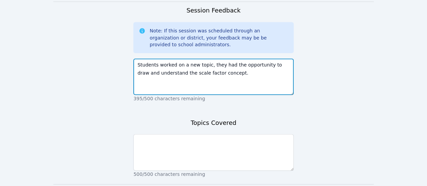 Image resolution: width=427 pixels, height=186 pixels. Describe the element at coordinates (213, 10) in the screenshot. I see `h3: Session Feedback` at that location.